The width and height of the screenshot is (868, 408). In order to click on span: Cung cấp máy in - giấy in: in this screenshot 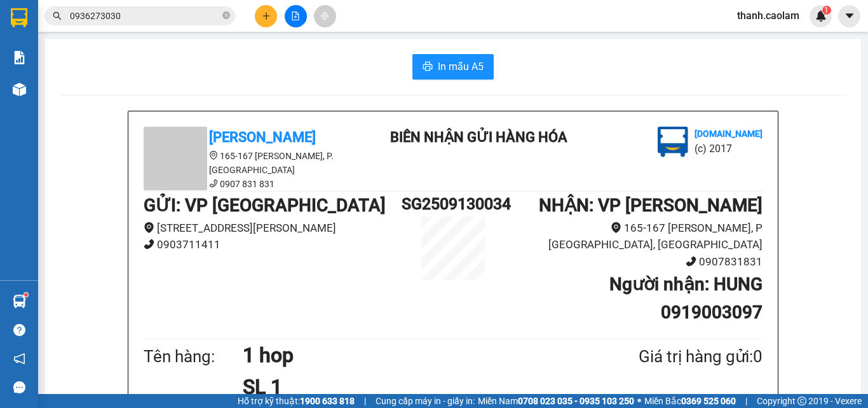, I will do `click(425, 400)`.